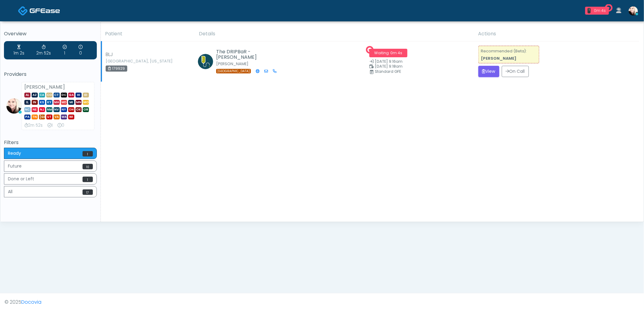  I want to click on small: Date Created, so click(420, 61).